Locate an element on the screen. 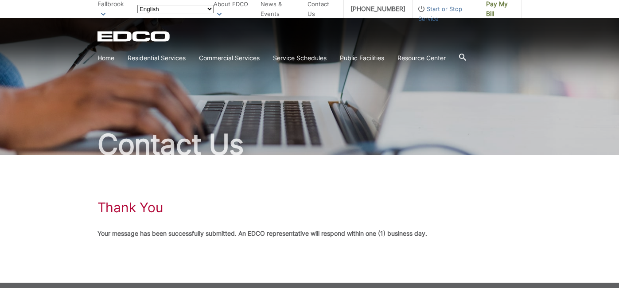 Image resolution: width=619 pixels, height=288 pixels. a: Service Schedules is located at coordinates (300, 58).